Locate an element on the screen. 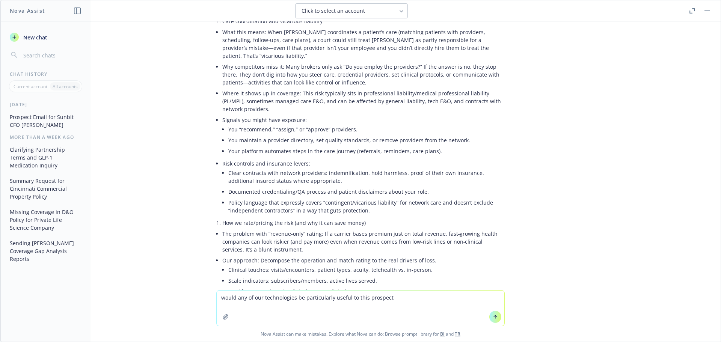 The image size is (721, 342). li: Risk controls and insurance levers: is located at coordinates (363, 188).